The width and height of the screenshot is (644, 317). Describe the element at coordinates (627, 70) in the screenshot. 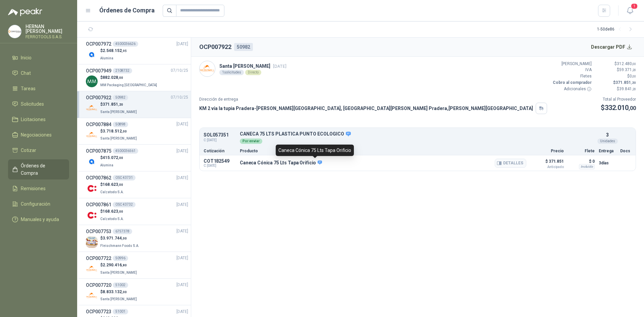

I see `span: 59.371` at that location.